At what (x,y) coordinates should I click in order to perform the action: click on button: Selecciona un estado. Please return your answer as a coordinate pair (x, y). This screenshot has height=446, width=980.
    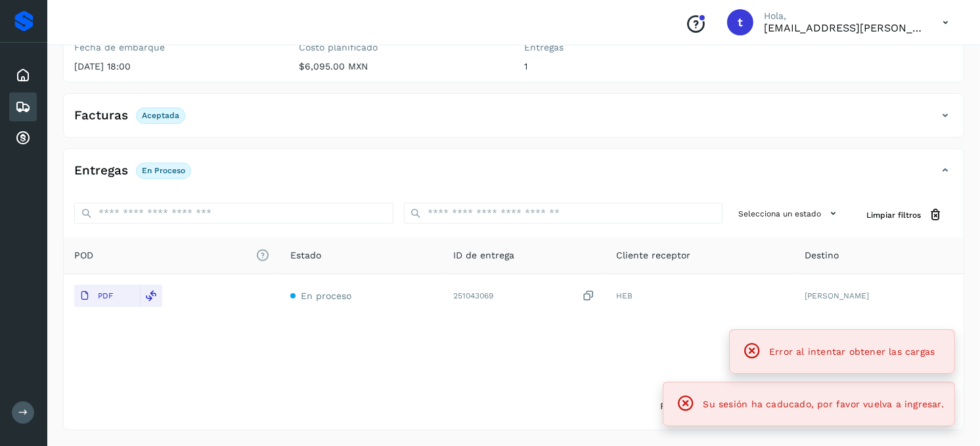
    Looking at the image, I should click on (789, 213).